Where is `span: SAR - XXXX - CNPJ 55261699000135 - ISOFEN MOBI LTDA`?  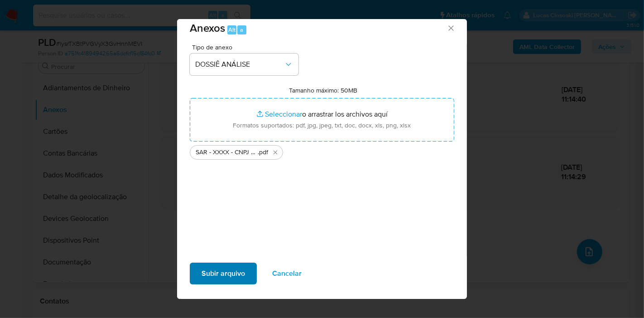 span: SAR - XXXX - CNPJ 55261699000135 - ISOFEN MOBI LTDA is located at coordinates (226, 152).